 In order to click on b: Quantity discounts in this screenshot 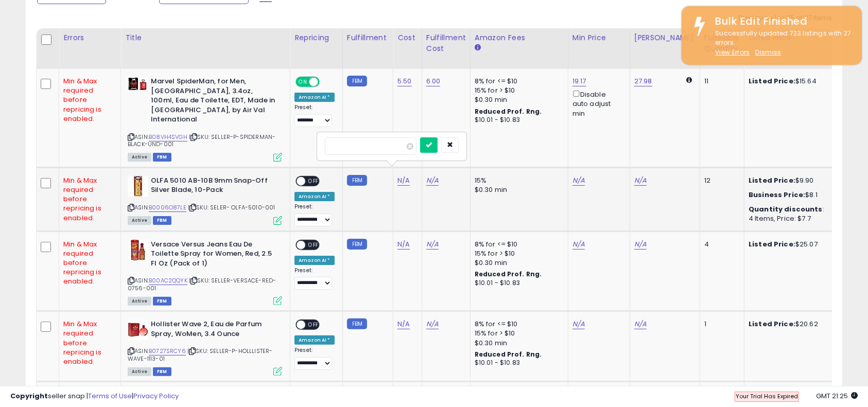, I will do `click(786, 209)`.